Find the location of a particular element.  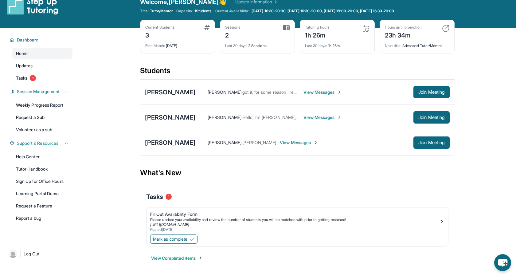

div: Fill Out Availability Form is located at coordinates (295, 214).